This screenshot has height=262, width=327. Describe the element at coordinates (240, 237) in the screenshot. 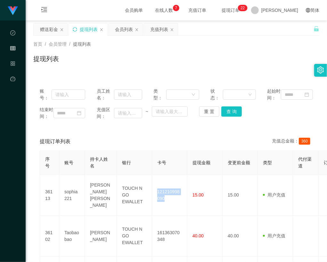

I see `td: 40.00` at that location.